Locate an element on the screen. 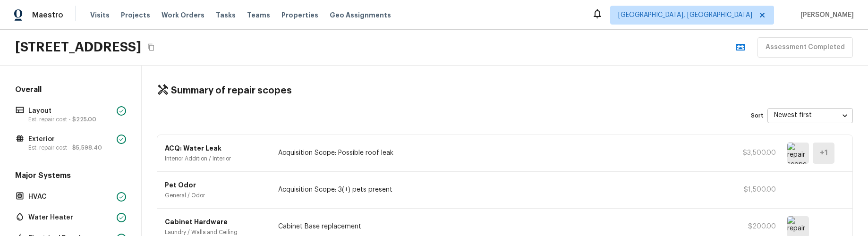  h4: Summary of repair scopes is located at coordinates (232, 91).